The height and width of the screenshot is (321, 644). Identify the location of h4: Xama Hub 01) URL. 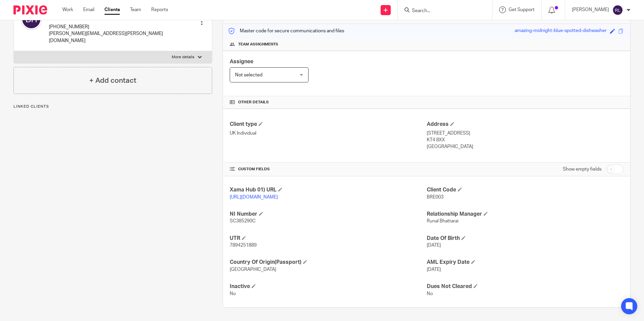
(328, 190).